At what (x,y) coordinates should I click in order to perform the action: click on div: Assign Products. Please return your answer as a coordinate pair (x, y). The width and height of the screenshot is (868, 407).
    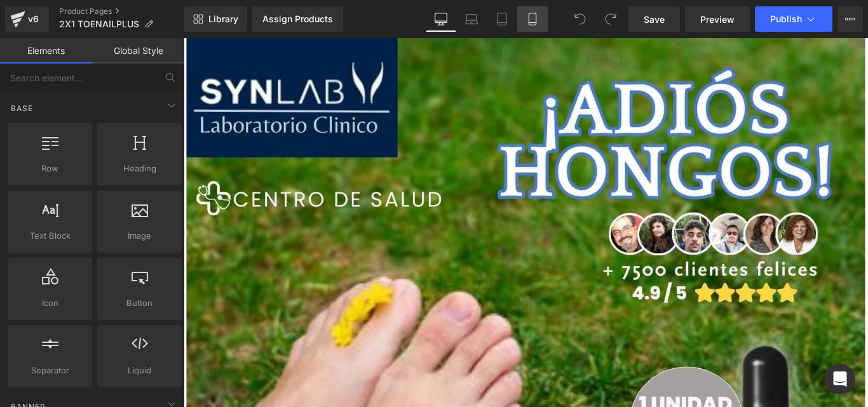
    Looking at the image, I should click on (298, 19).